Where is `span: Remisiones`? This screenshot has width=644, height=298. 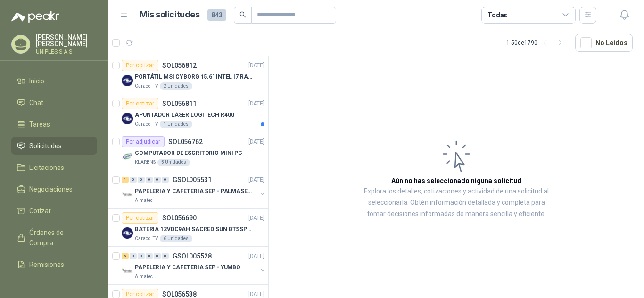 span: Remisiones is located at coordinates (47, 265).